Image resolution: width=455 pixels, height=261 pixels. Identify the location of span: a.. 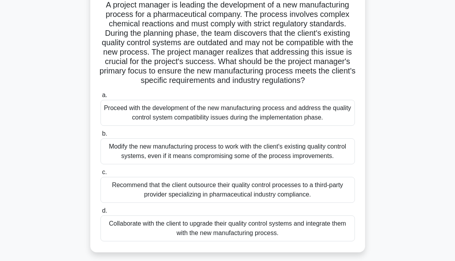
(104, 95).